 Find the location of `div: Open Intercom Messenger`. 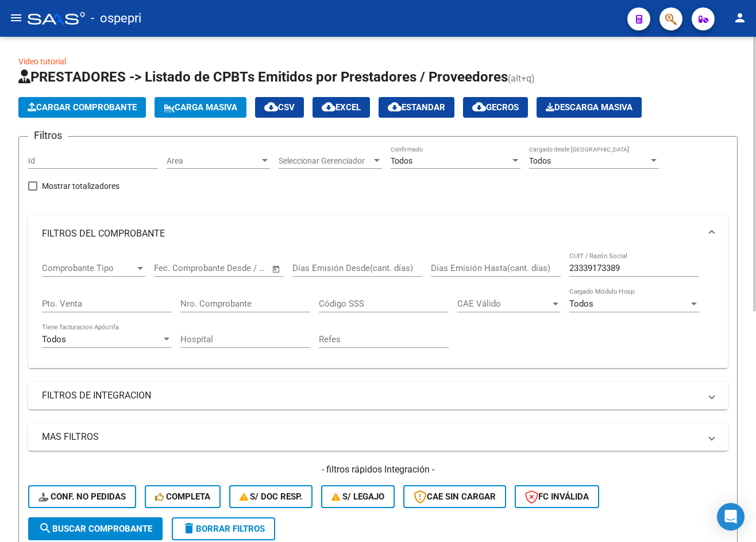

div: Open Intercom Messenger is located at coordinates (730, 516).